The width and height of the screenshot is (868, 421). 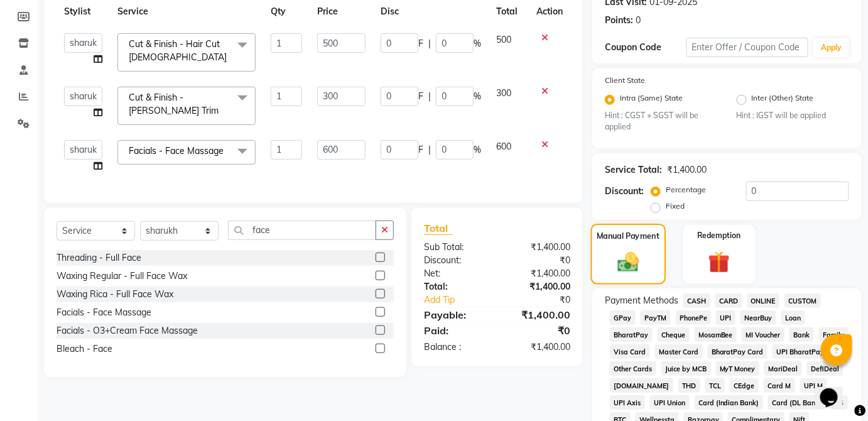 I want to click on span: DefiDeal, so click(x=825, y=368).